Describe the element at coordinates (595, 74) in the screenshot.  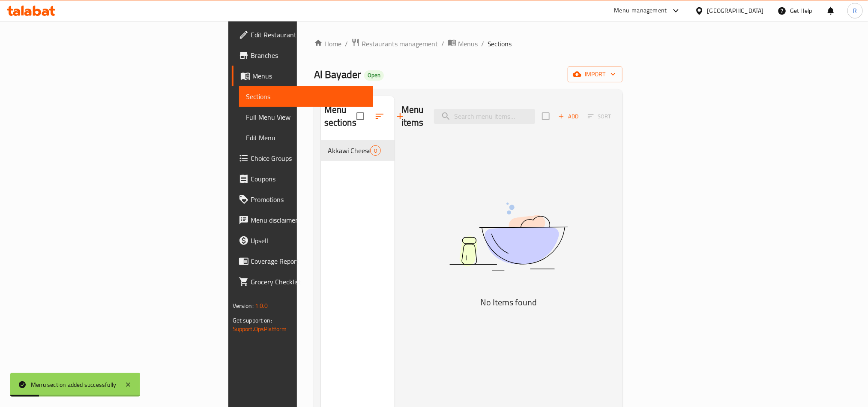
I see `span: import` at that location.